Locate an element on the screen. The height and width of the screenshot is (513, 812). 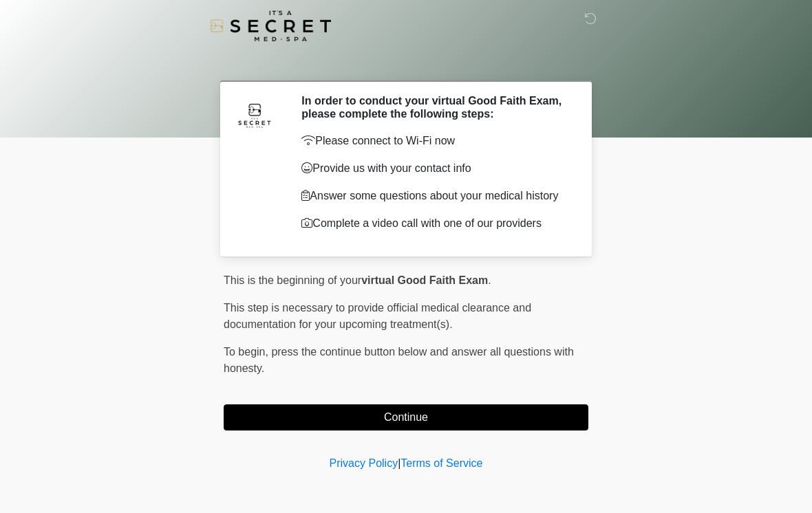
span: To begin, is located at coordinates (247, 351).